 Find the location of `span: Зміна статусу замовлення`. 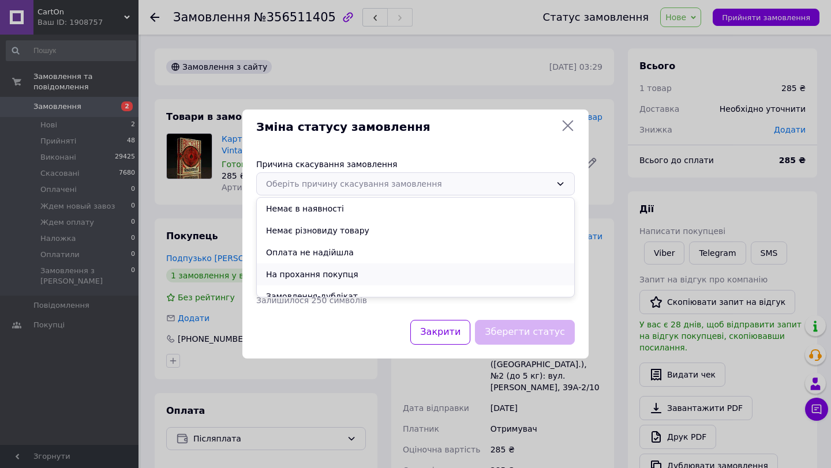

span: Зміна статусу замовлення is located at coordinates (406, 127).